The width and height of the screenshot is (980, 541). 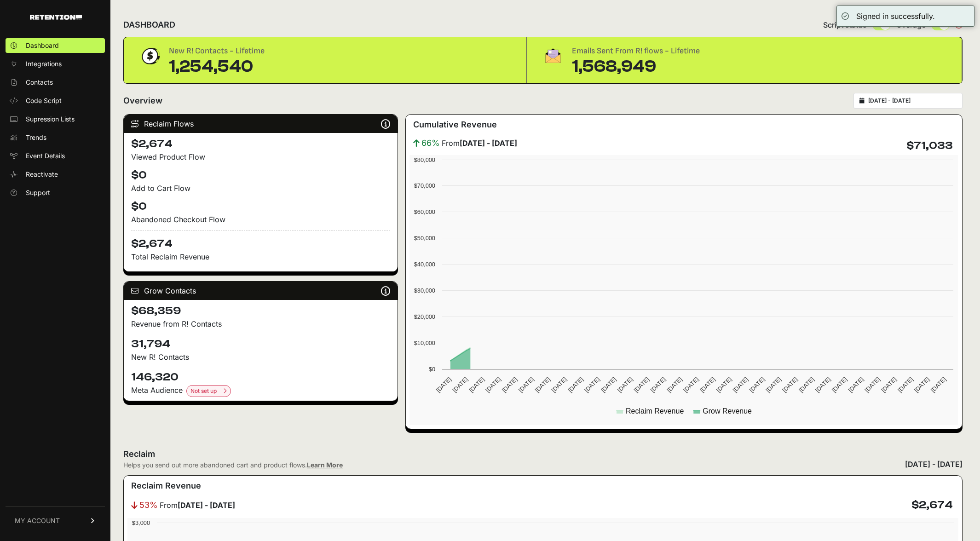 What do you see at coordinates (929, 146) in the screenshot?
I see `h4: $71,033` at bounding box center [929, 146].